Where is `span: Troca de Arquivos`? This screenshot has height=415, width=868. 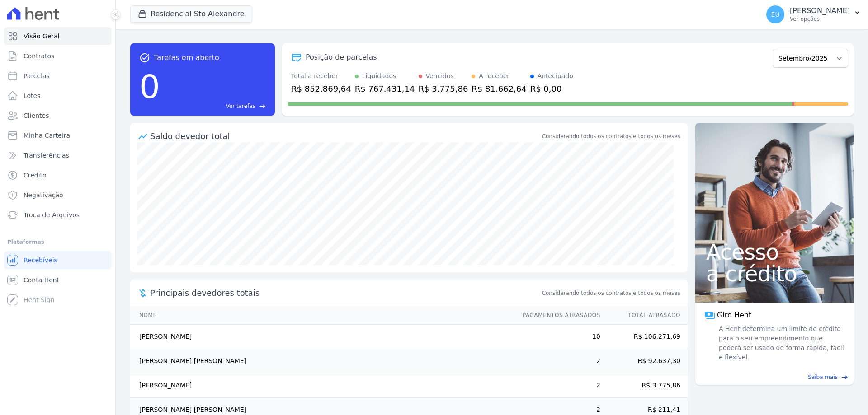 span: Troca de Arquivos is located at coordinates (52, 215).